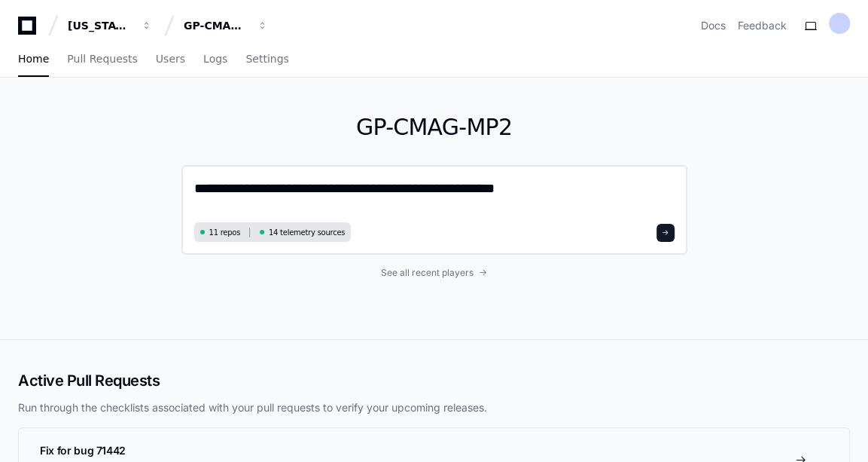  Describe the element at coordinates (33, 59) in the screenshot. I see `span: Home` at that location.